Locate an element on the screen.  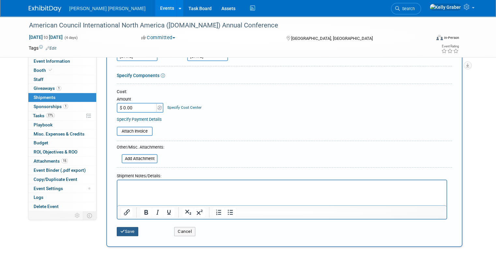
button: Italic is located at coordinates (158, 212).